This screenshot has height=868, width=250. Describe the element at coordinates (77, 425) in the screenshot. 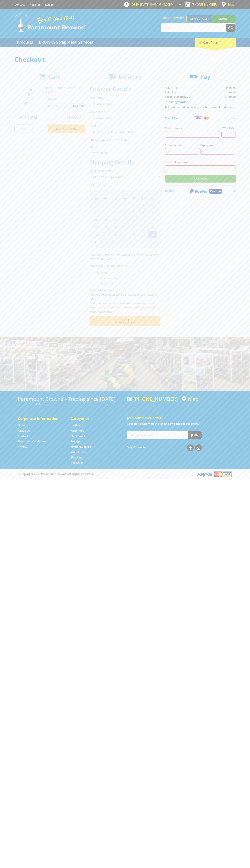

I see `a: Go to the Hardware page` at that location.